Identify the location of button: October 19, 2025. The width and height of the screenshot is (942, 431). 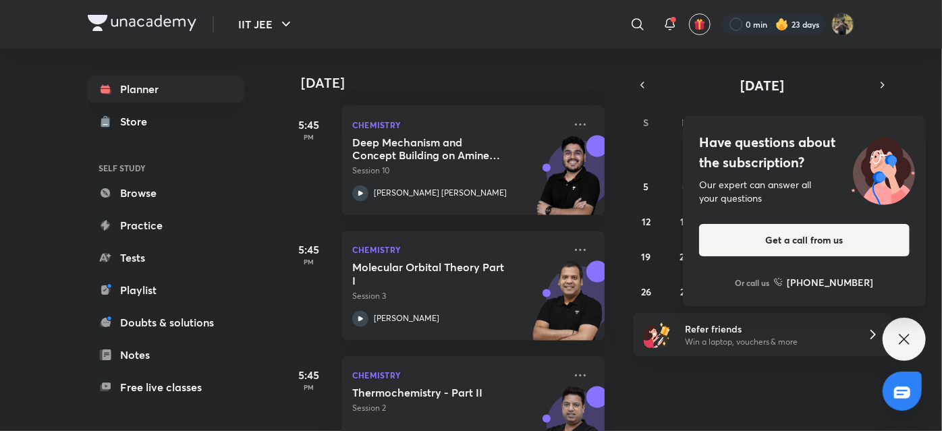
(647, 256).